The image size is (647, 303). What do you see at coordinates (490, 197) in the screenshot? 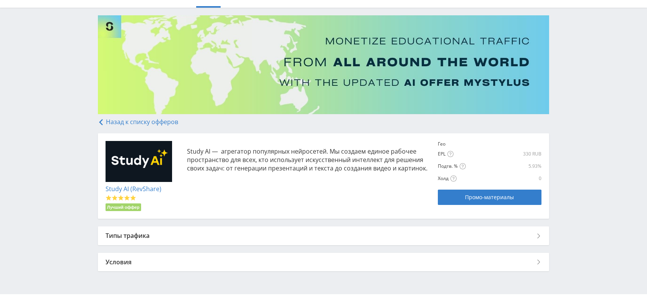
I see `span: Промо-материалы` at bounding box center [490, 197].